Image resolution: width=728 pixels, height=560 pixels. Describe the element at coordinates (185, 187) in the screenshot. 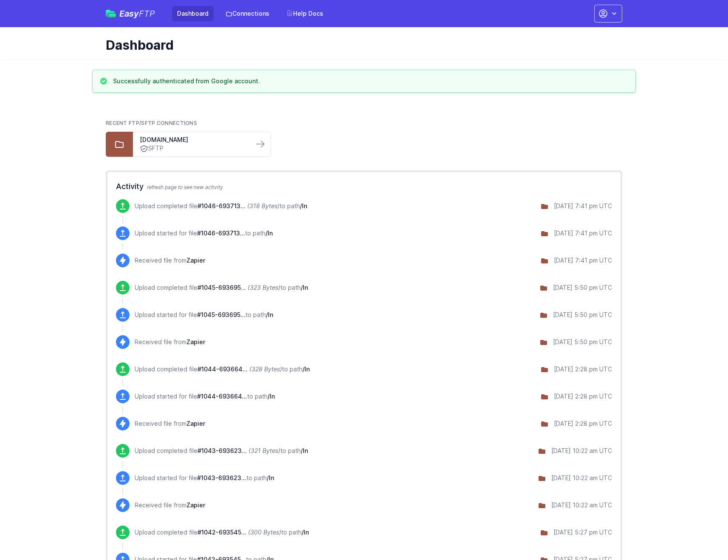

I see `span: refresh page to see new activity` at that location.